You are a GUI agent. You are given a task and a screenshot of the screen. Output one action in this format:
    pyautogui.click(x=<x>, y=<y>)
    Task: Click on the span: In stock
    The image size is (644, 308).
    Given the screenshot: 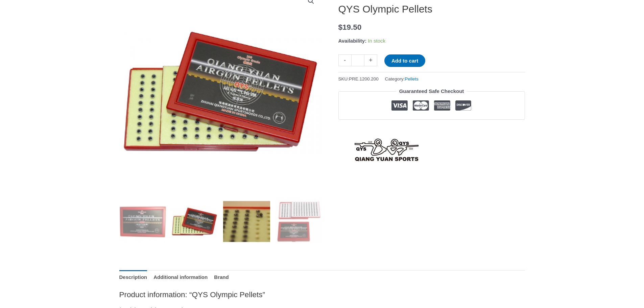 What is the action you would take?
    pyautogui.click(x=377, y=40)
    